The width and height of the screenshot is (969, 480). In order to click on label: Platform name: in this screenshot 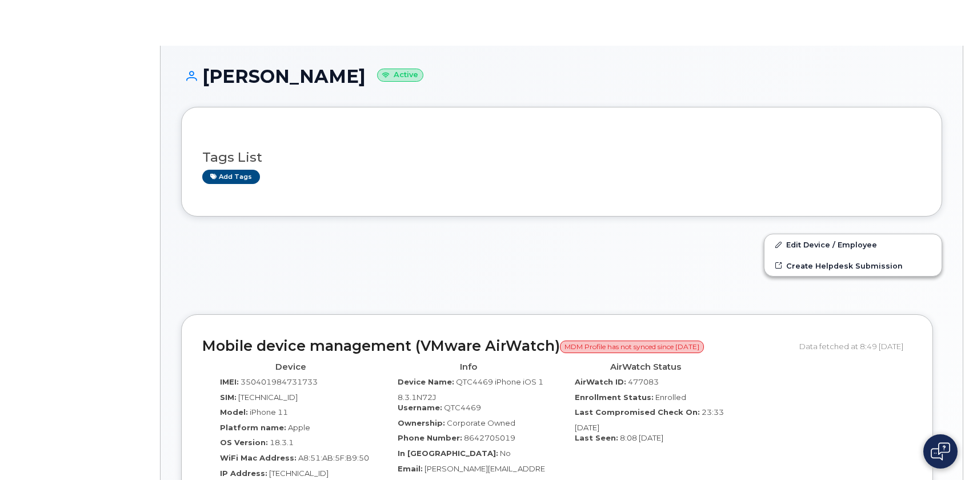, I will do `click(253, 428)`.